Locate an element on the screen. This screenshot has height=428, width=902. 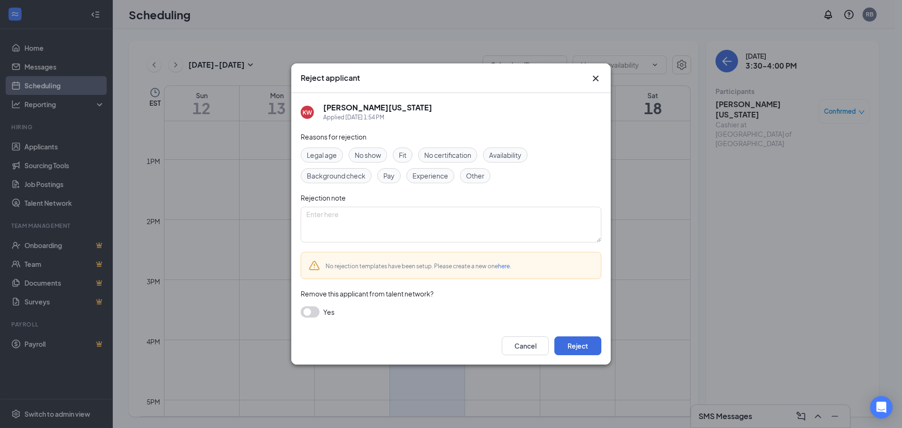
span: Experience is located at coordinates (430, 176).